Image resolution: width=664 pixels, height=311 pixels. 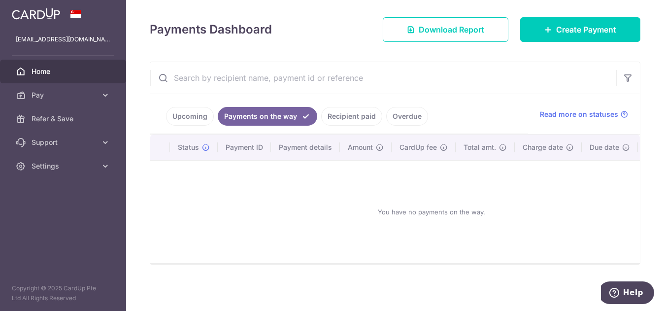 I want to click on span: Help, so click(x=32, y=11).